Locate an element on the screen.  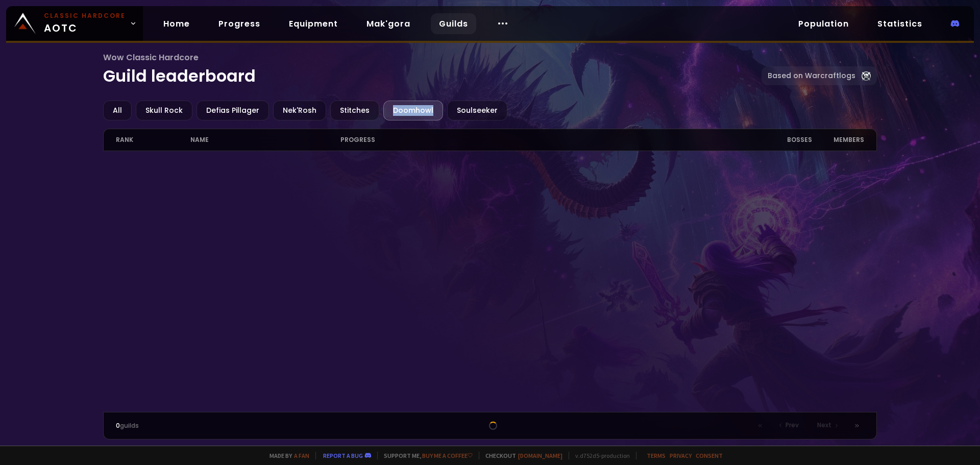
a: Consent is located at coordinates (709, 455).